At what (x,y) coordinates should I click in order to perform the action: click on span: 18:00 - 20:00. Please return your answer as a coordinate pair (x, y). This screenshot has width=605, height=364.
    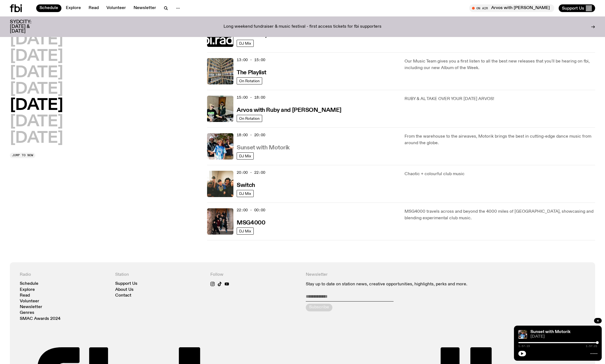
    Looking at the image, I should click on (251, 135).